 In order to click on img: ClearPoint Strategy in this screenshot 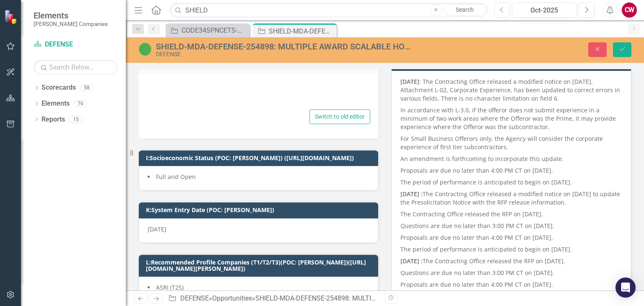, I will do `click(11, 17)`.